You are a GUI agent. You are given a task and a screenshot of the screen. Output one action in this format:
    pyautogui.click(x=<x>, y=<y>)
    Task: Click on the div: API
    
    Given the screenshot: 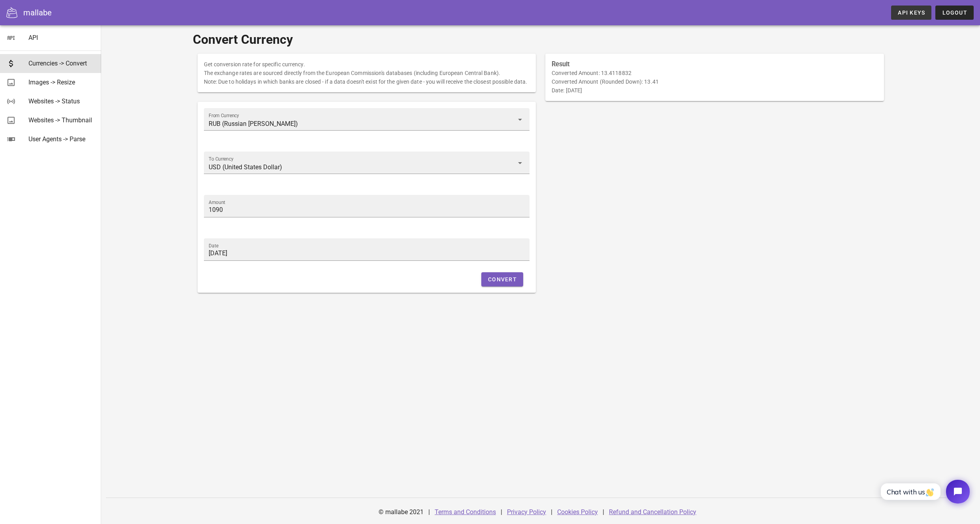 What is the action you would take?
    pyautogui.click(x=61, y=38)
    